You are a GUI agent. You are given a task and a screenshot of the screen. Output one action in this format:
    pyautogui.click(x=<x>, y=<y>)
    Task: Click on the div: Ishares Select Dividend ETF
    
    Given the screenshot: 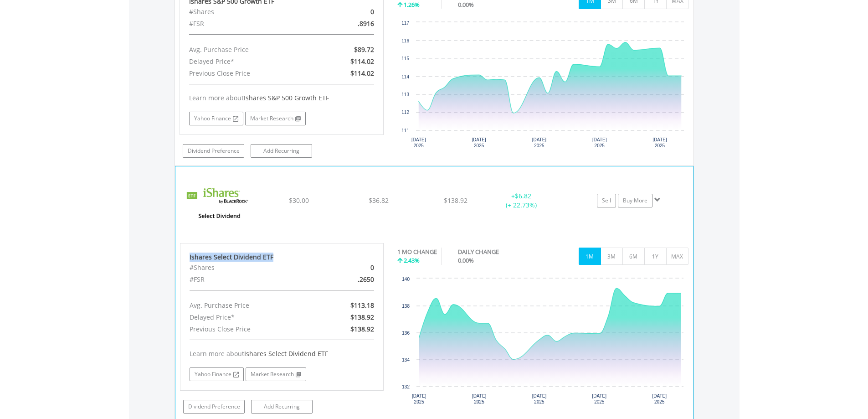 What is the action you would take?
    pyautogui.click(x=282, y=257)
    